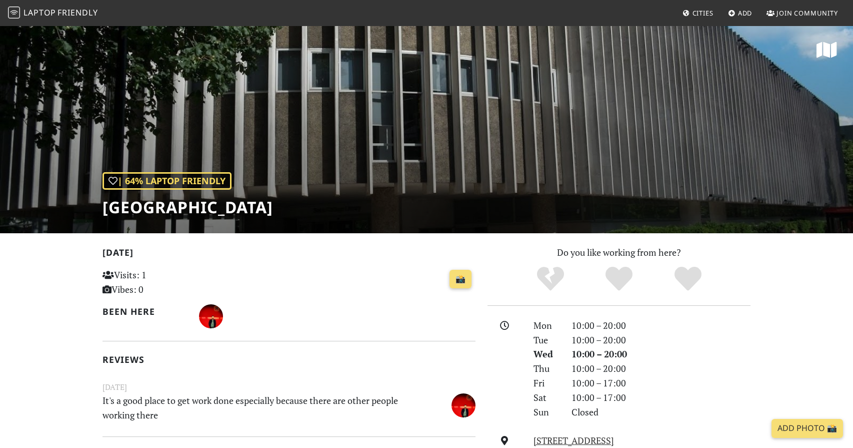 This screenshot has width=853, height=448. What do you see at coordinates (698, 13) in the screenshot?
I see `a: Cities` at bounding box center [698, 13].